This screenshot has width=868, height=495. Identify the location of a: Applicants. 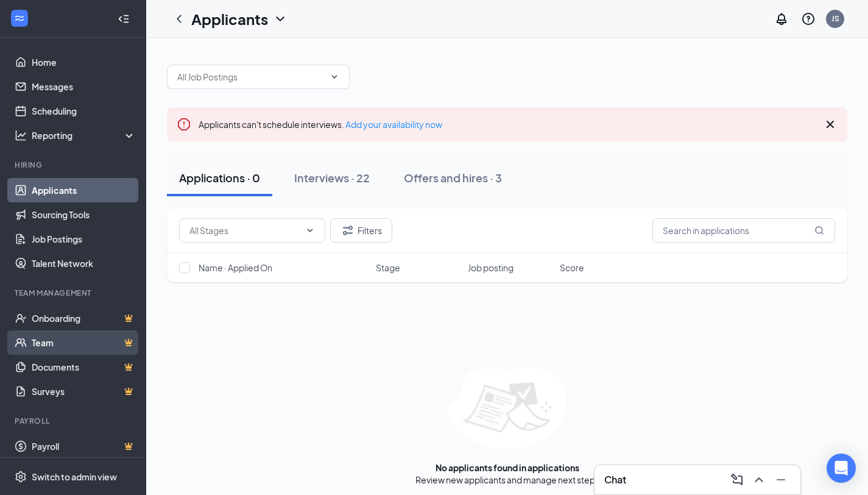
(83, 190).